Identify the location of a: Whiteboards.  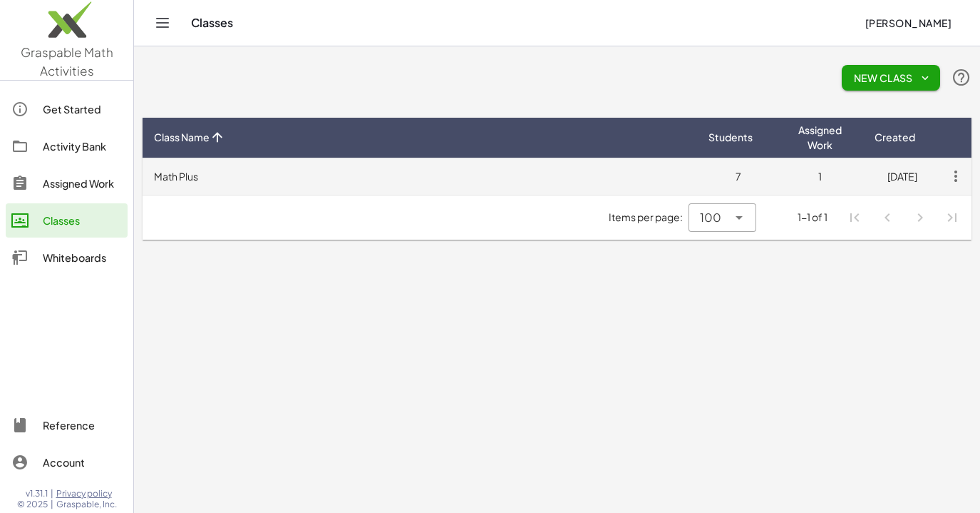
(66, 257).